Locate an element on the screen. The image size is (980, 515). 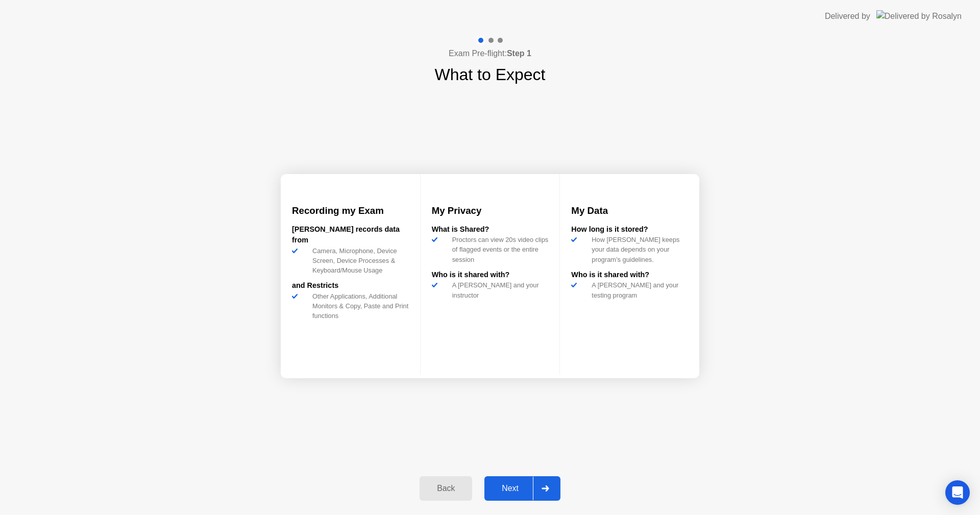
div: Open Intercom Messenger is located at coordinates (958, 493).